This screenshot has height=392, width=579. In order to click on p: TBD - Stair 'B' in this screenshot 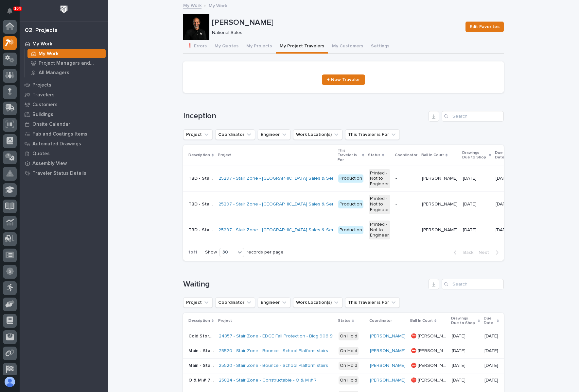, I will do `click(201, 203)`.